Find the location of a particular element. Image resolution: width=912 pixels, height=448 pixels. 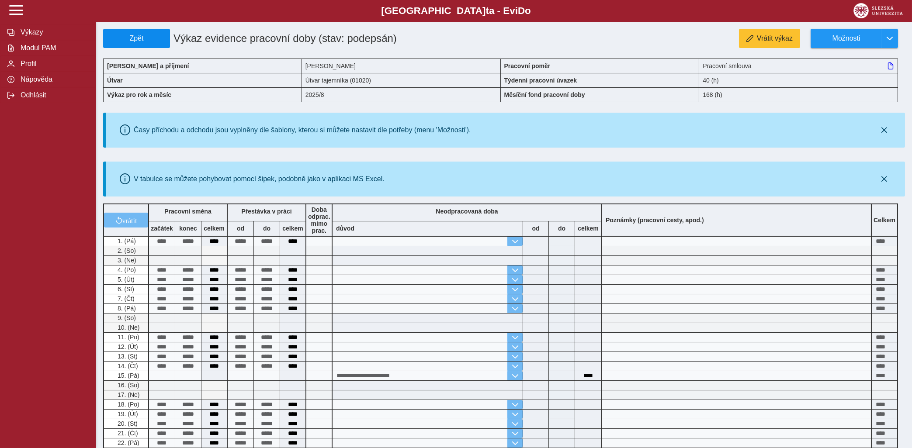

b: Přestávka v práci is located at coordinates (266, 211).